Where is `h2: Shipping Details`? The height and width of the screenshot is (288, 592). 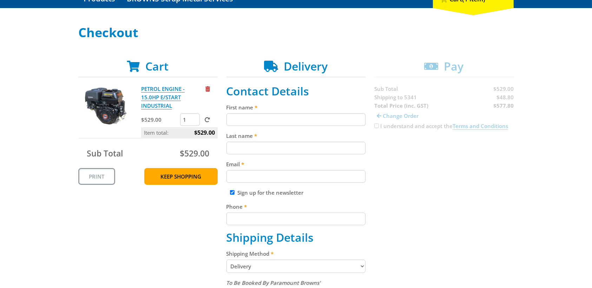 h2: Shipping Details is located at coordinates (296, 238).